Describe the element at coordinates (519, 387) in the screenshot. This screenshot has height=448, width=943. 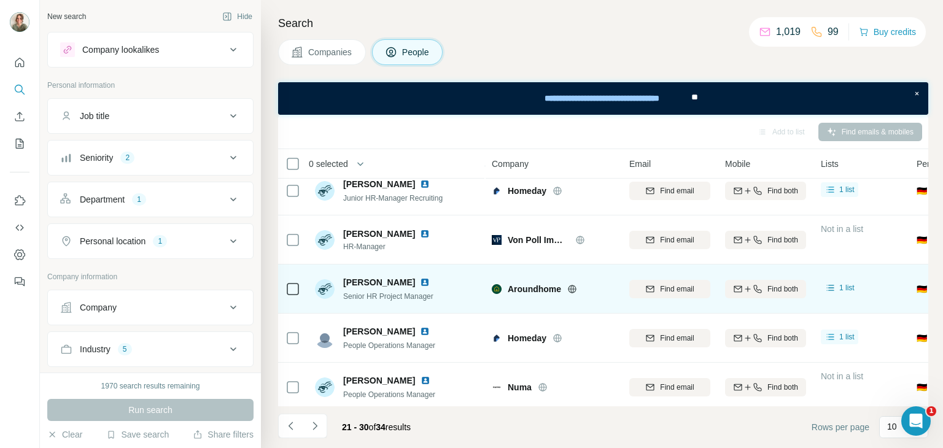
I see `span: Numa` at that location.